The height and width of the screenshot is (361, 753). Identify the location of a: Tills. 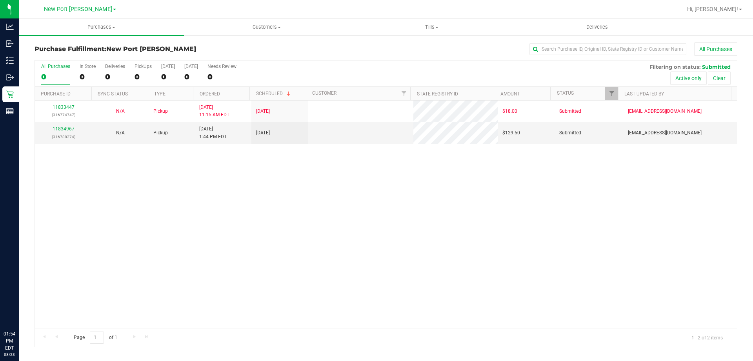
(432, 27).